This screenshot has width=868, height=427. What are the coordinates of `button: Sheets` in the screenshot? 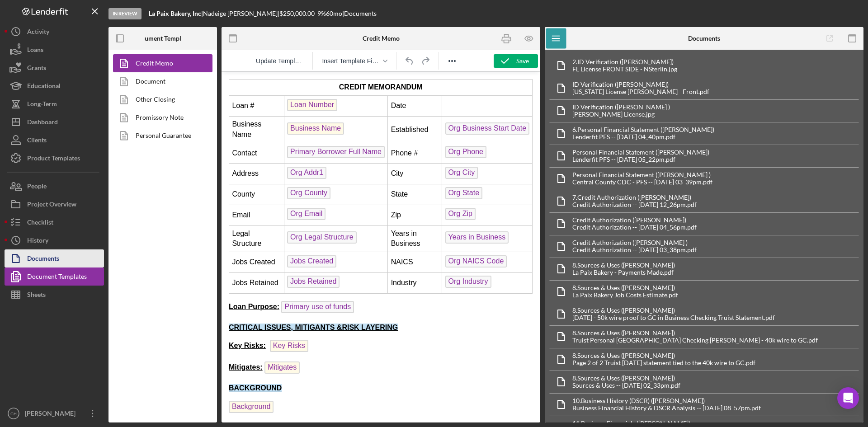 It's located at (54, 294).